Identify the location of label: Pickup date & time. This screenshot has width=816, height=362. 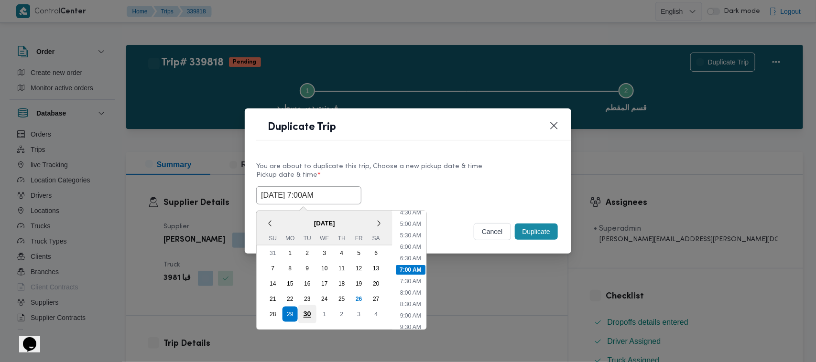
(408, 179).